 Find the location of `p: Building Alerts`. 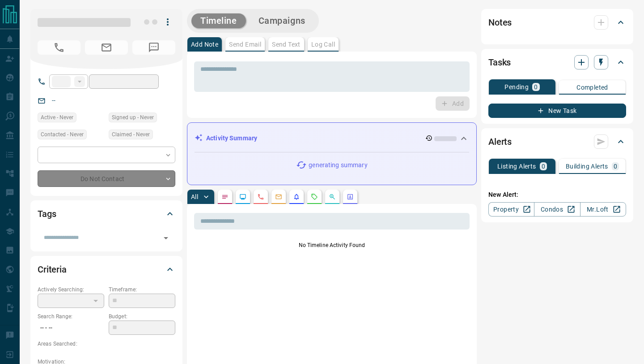

p: Building Alerts is located at coordinates (587, 166).